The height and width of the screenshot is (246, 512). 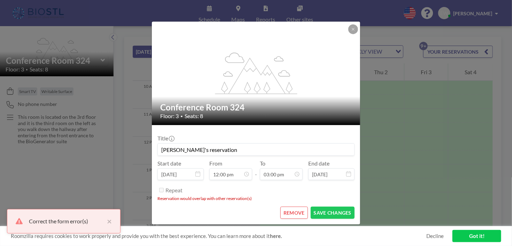 I want to click on label: Title, so click(x=166, y=138).